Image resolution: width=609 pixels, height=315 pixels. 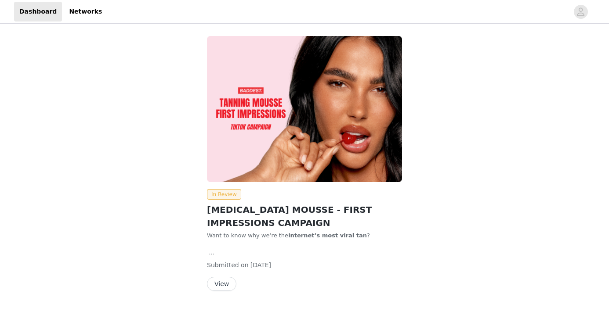 What do you see at coordinates (38, 11) in the screenshot?
I see `a: Dashboard` at bounding box center [38, 11].